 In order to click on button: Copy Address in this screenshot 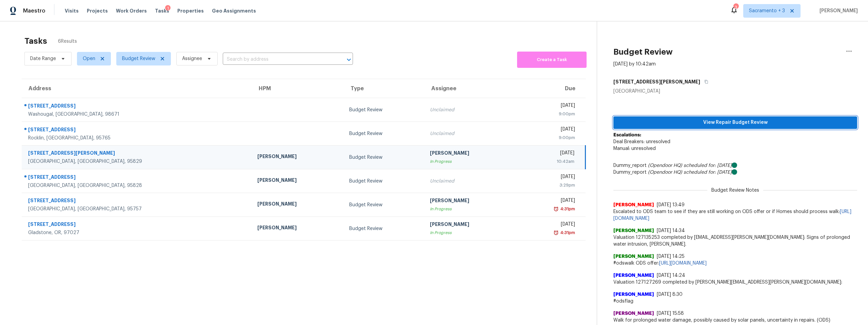, I will do `click(705, 81)`.